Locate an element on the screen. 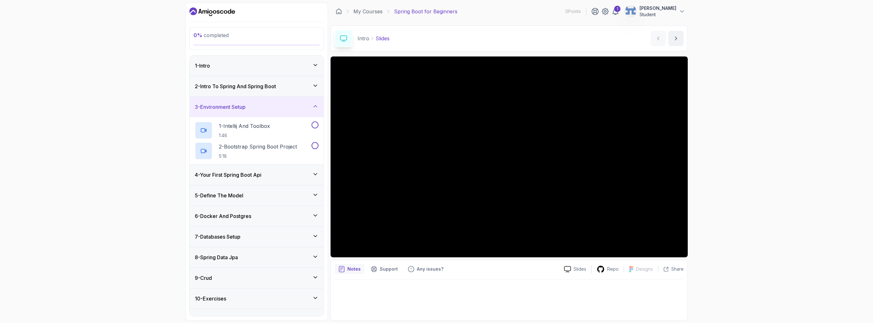  a: 1 is located at coordinates (616, 11).